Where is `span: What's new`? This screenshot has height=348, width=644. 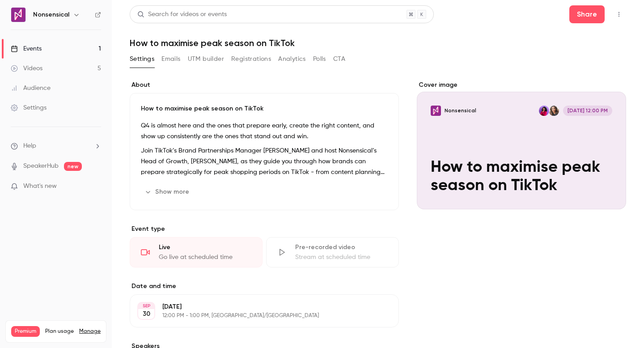 span: What's new is located at coordinates (40, 186).